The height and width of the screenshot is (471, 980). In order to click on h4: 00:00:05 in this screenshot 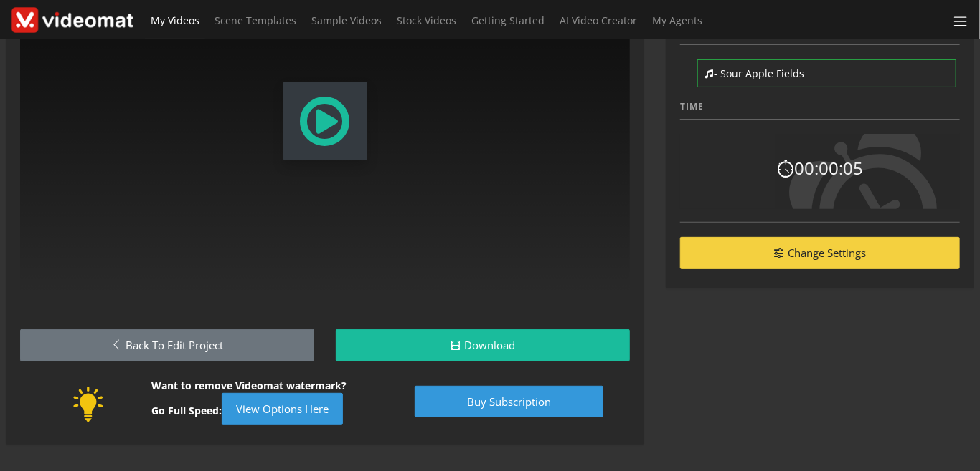, I will do `click(819, 168)`.